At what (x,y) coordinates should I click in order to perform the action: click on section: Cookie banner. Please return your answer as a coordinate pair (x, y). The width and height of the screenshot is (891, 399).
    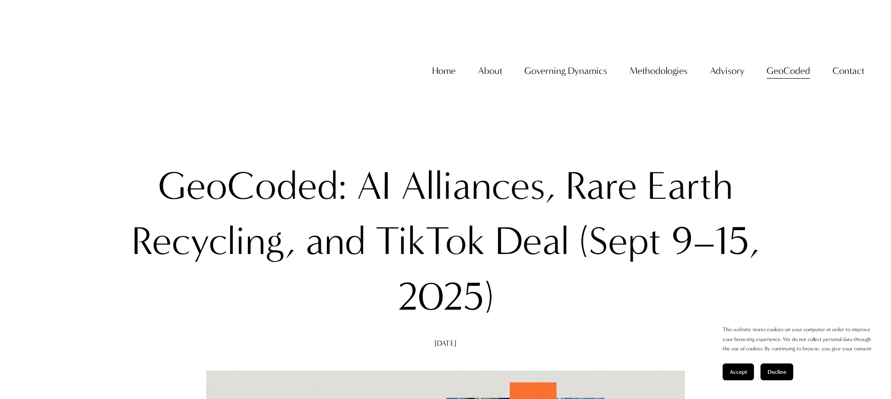
    Looking at the image, I should click on (797, 353).